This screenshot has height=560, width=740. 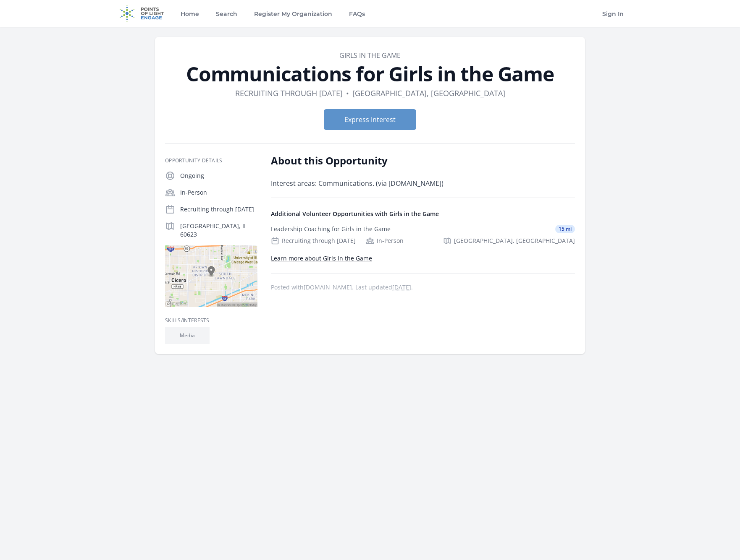 What do you see at coordinates (370, 119) in the screenshot?
I see `button: Express Interest` at bounding box center [370, 119].